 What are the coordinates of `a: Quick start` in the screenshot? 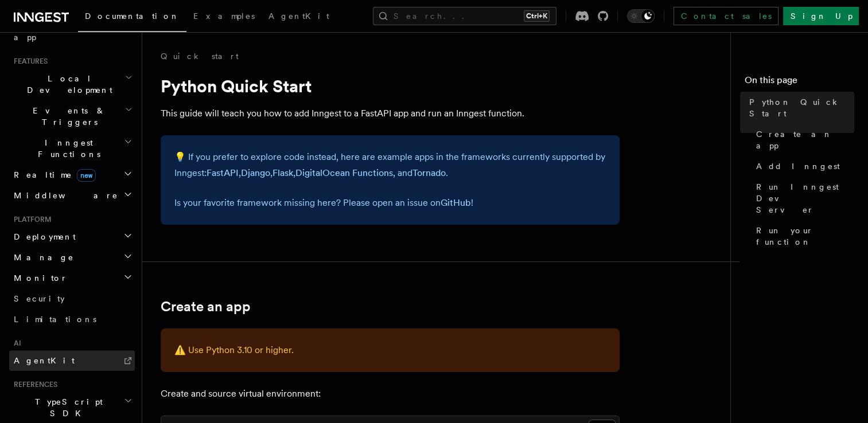 It's located at (199, 56).